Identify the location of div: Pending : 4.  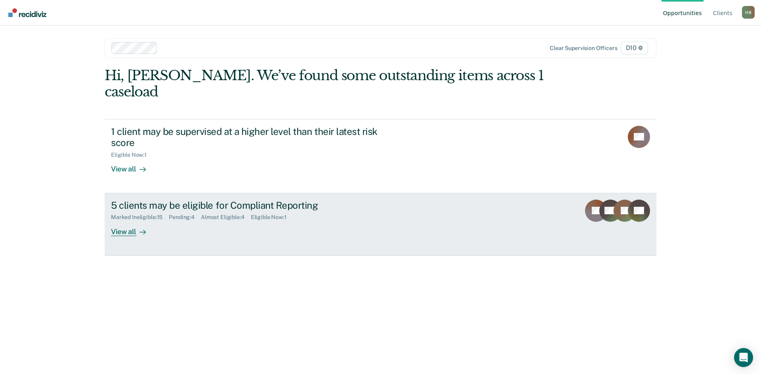
(185, 217).